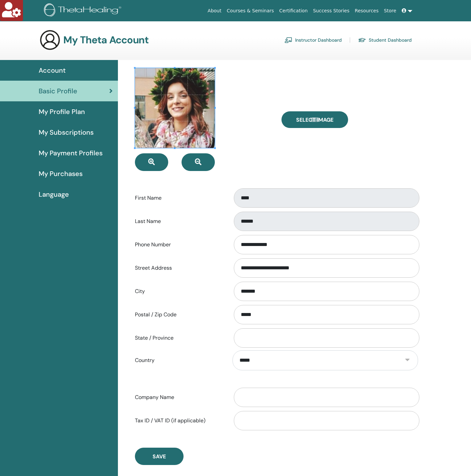 This screenshot has height=476, width=471. Describe the element at coordinates (66, 132) in the screenshot. I see `span: My Subscriptions` at that location.